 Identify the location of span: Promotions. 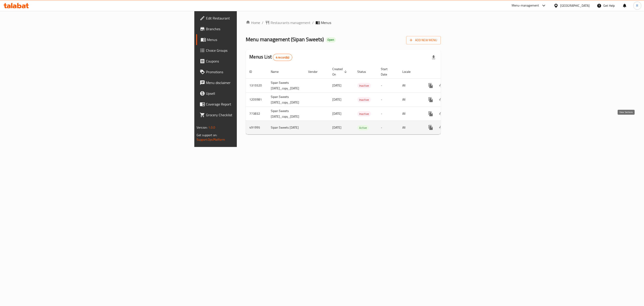
(252, 72).